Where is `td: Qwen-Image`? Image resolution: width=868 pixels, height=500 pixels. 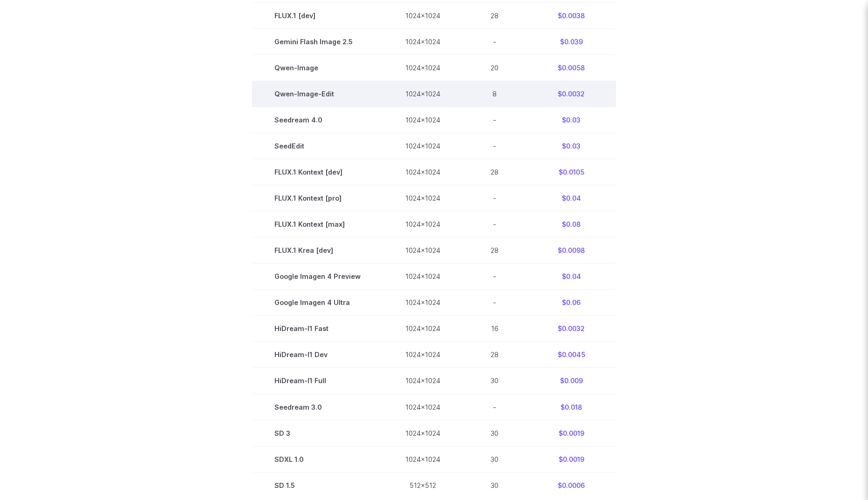 td: Qwen-Image is located at coordinates (317, 68).